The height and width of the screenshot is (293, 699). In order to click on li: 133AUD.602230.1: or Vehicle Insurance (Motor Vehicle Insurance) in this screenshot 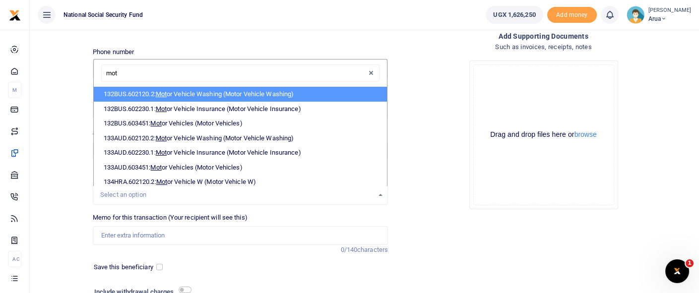, I will do `click(240, 153)`.